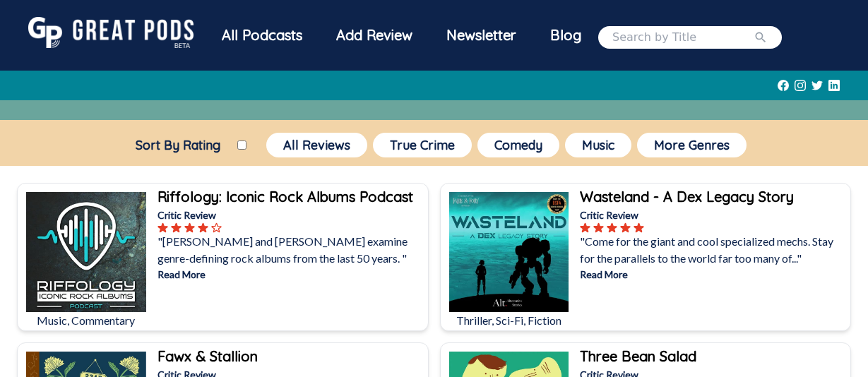  I want to click on input: Search by Title, so click(683, 37).